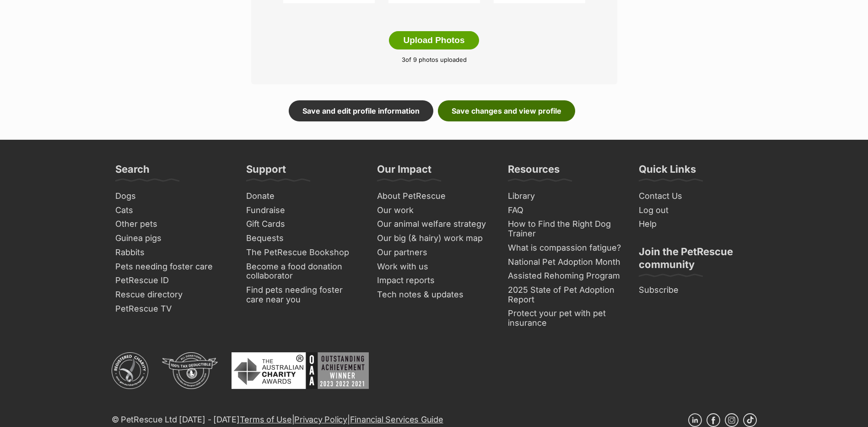  I want to click on a: Our big (& hairy) work map, so click(434, 238).